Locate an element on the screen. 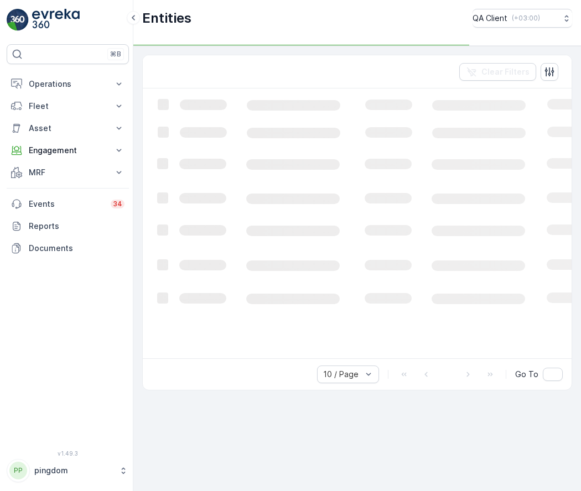 The width and height of the screenshot is (581, 491). a: Documents is located at coordinates (67, 248).